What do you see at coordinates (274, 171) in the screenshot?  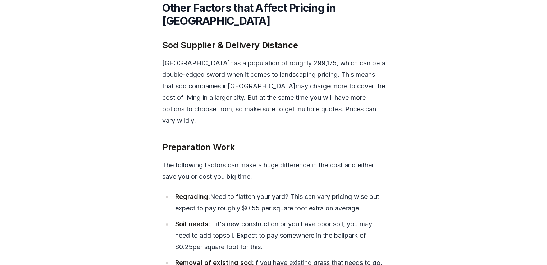 I see `p: The following factors can make a huge difference in the cost and either save you or cost you big ...` at bounding box center [274, 171].